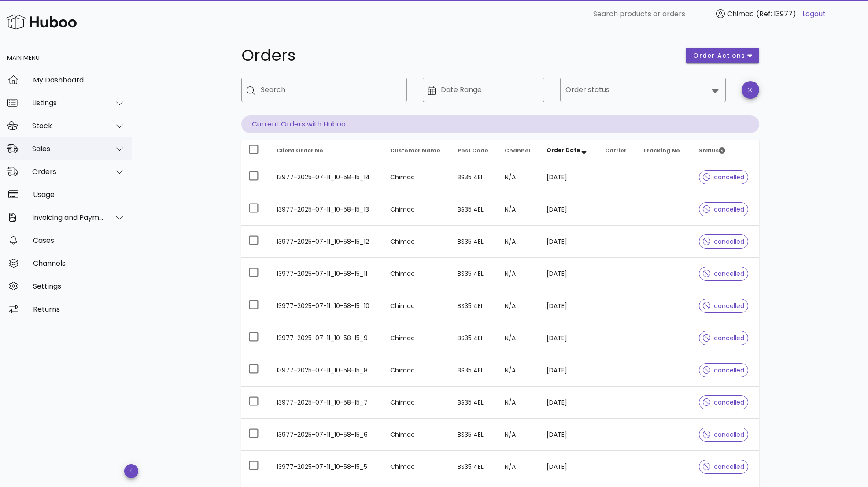 The width and height of the screenshot is (868, 487). What do you see at coordinates (814, 14) in the screenshot?
I see `a: Logout` at bounding box center [814, 14].